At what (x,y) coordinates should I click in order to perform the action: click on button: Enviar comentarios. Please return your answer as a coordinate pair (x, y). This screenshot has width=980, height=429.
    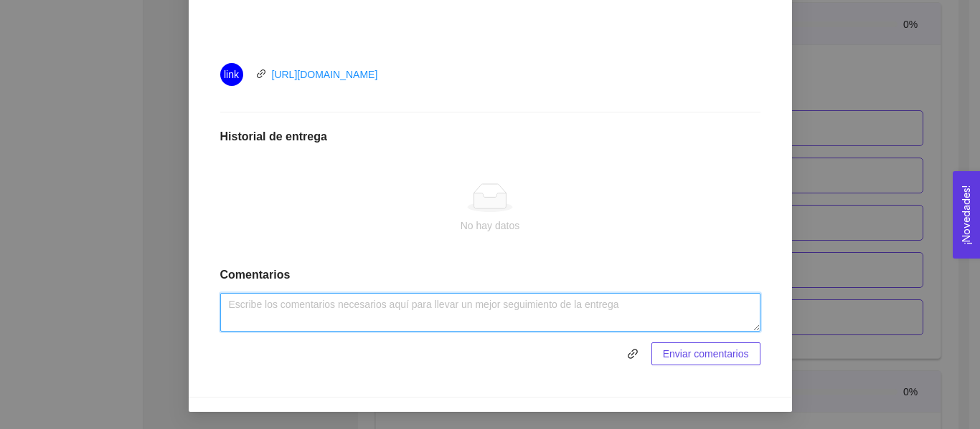
    Looking at the image, I should click on (705, 354).